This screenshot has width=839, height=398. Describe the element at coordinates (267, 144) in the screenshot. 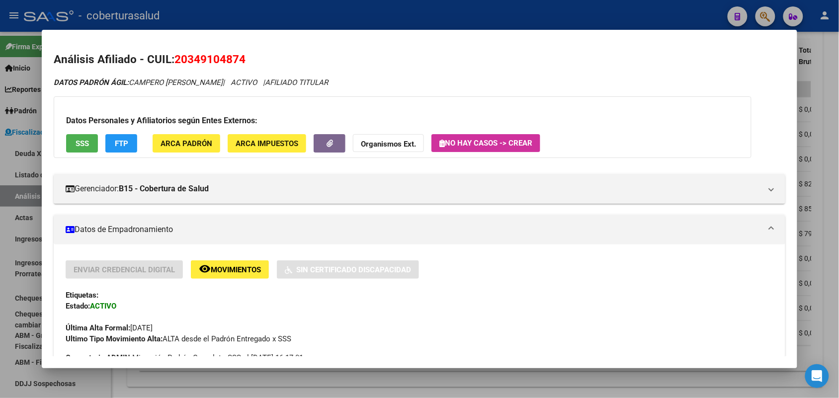

I see `span: ARCA Impuestos` at that location.